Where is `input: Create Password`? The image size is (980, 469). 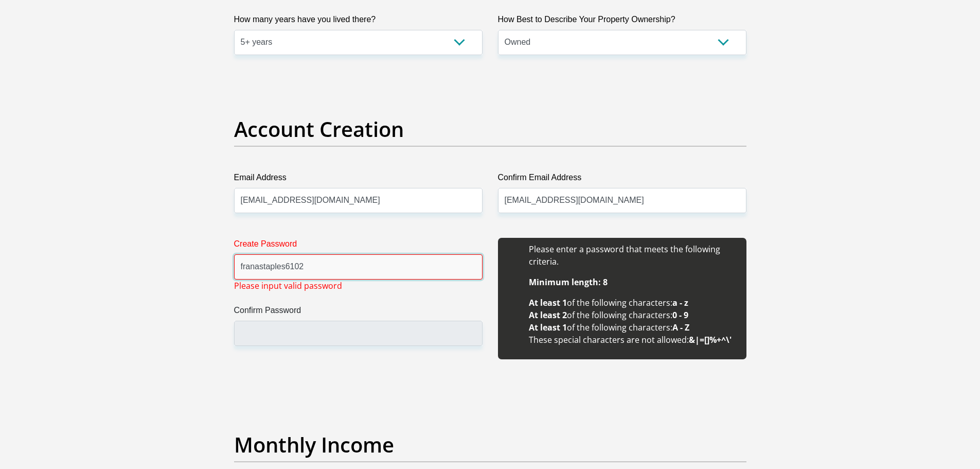
input: Create Password is located at coordinates (358, 267).